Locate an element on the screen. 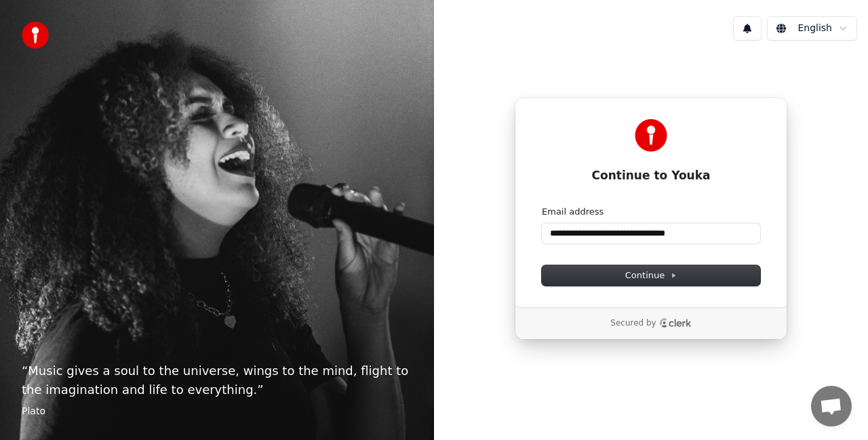  button: Continue is located at coordinates (650, 276).